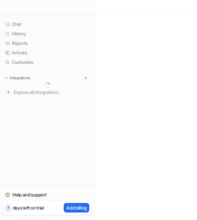 Image resolution: width=197 pixels, height=220 pixels. I want to click on p: days left on trial, so click(28, 208).